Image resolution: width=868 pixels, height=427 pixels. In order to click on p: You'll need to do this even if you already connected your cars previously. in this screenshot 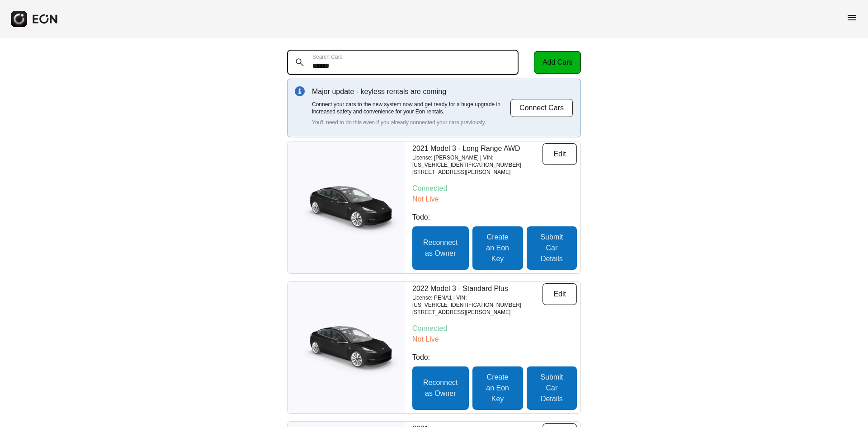, I will do `click(411, 123)`.